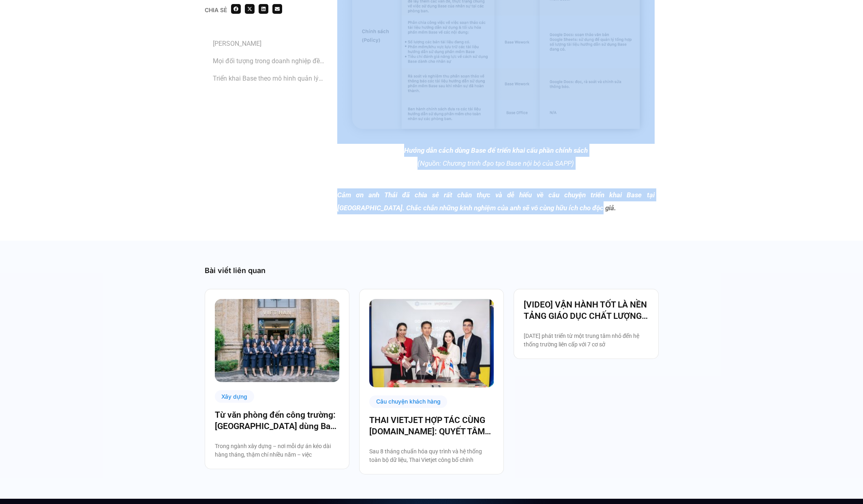 Image resolution: width=863 pixels, height=504 pixels. What do you see at coordinates (269, 61) in the screenshot?
I see `a: Mọi đối tượng trong doanh nghiệp đều cần có tư duy quản trị` at bounding box center [269, 61].